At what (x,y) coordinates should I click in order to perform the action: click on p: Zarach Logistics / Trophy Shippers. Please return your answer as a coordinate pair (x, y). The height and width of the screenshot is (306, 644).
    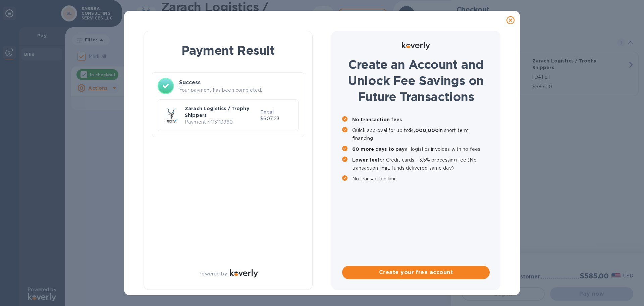
    Looking at the image, I should click on (221, 112).